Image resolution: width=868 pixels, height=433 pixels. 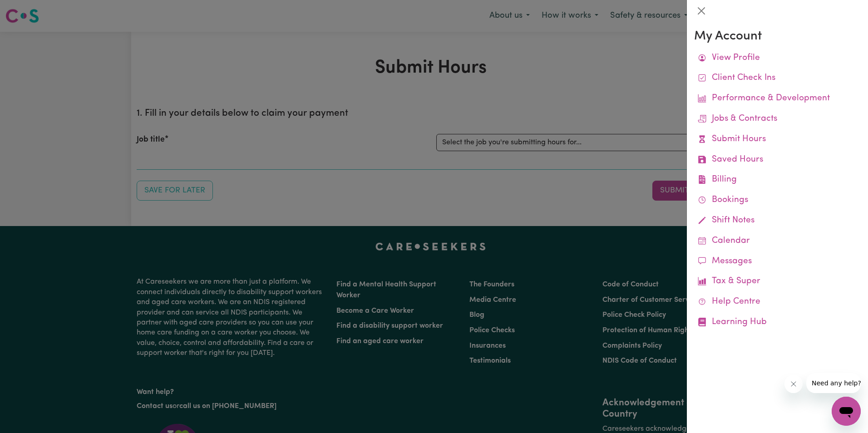 I want to click on a: Learning Hub, so click(x=778, y=322).